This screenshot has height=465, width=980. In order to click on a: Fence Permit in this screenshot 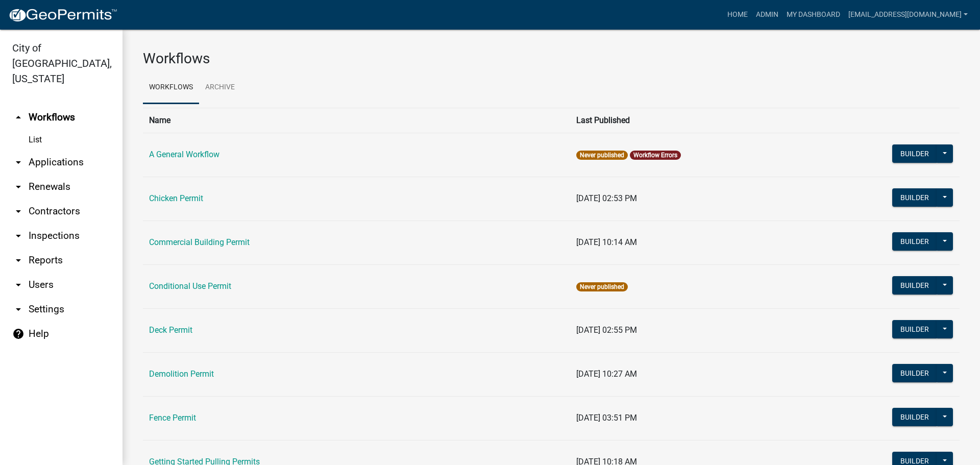, I will do `click(172, 418)`.